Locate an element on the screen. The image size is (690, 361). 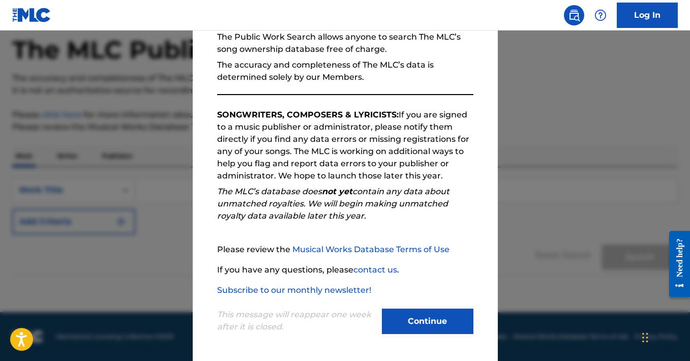
div: Need help? is located at coordinates (18, 35).